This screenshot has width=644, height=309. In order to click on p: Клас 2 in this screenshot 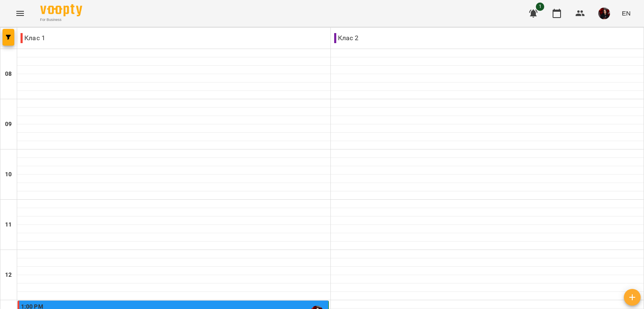, I will do `click(346, 38)`.